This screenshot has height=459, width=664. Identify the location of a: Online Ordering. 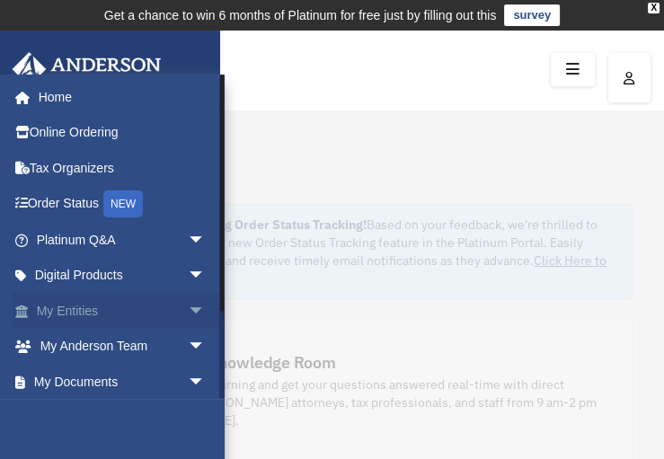
(122, 133).